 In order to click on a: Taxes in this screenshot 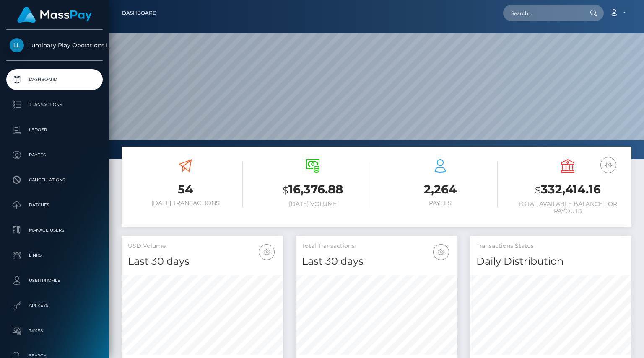, I will do `click(54, 331)`.